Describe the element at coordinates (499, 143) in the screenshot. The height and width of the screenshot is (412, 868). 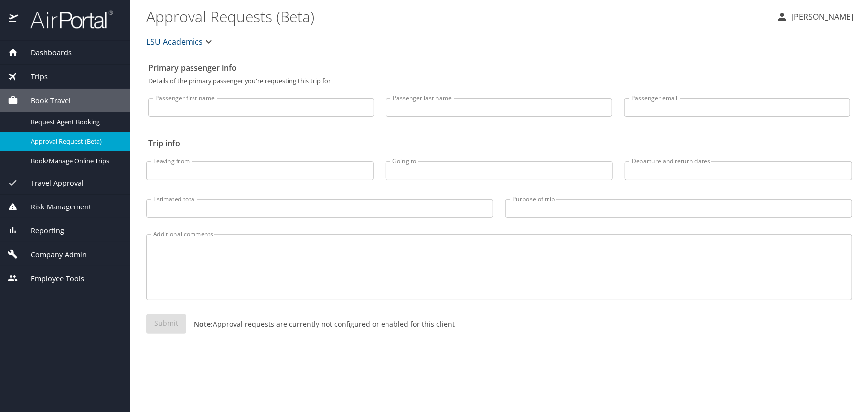
I see `h2: Trip info` at that location.